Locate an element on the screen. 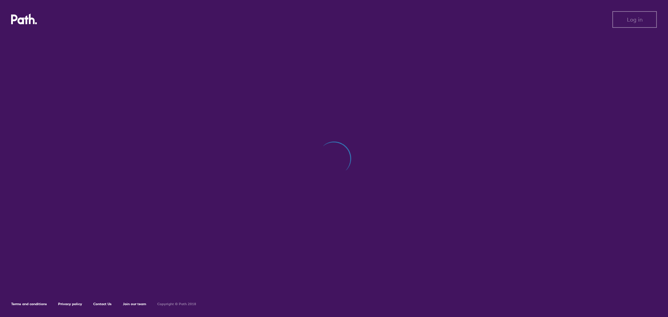 The image size is (668, 317). h6: Copyright © Path 2018 is located at coordinates (177, 304).